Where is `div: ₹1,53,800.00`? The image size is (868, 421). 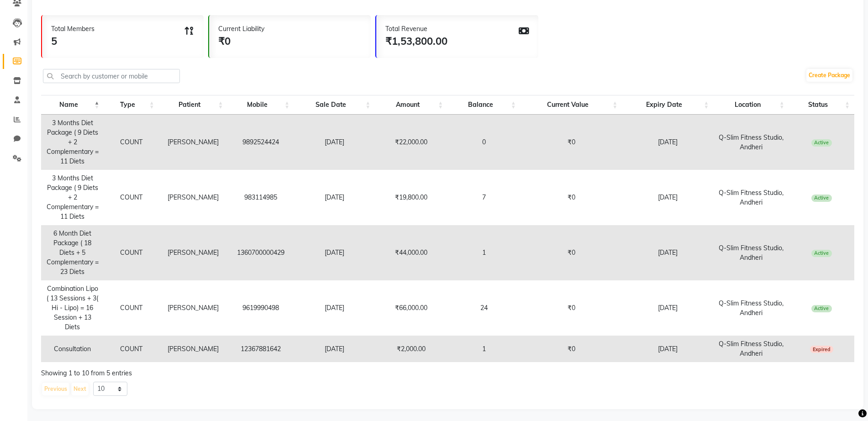 div: ₹1,53,800.00 is located at coordinates (416, 41).